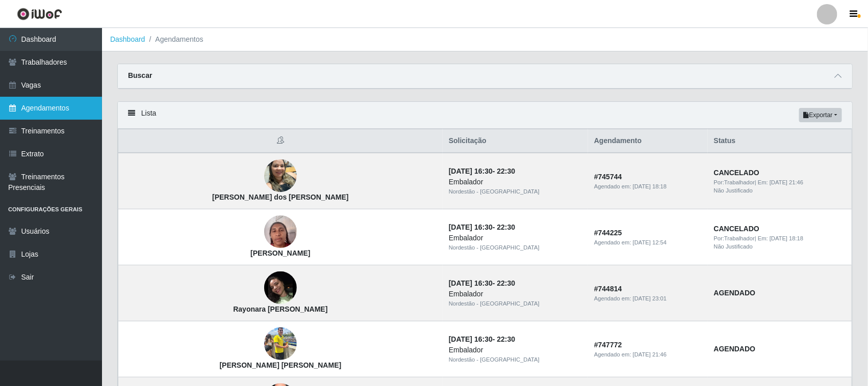 This screenshot has width=868, height=386. I want to click on img: Nataliana de Lima, so click(280, 232).